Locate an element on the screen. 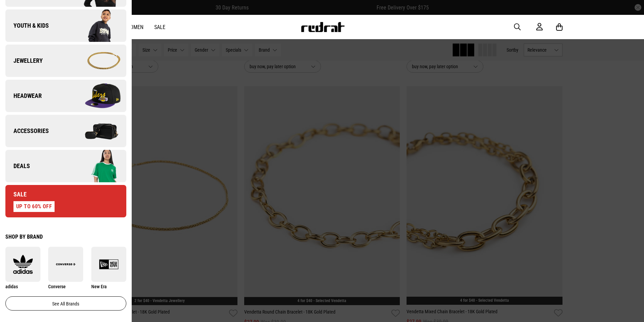 The width and height of the screenshot is (644, 322). span: Converse is located at coordinates (57, 286).